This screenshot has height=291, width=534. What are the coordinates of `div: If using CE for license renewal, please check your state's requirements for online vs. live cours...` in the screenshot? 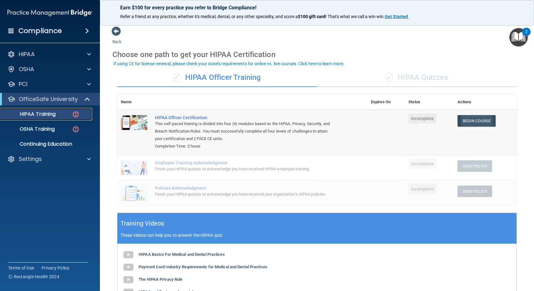 It's located at (229, 64).